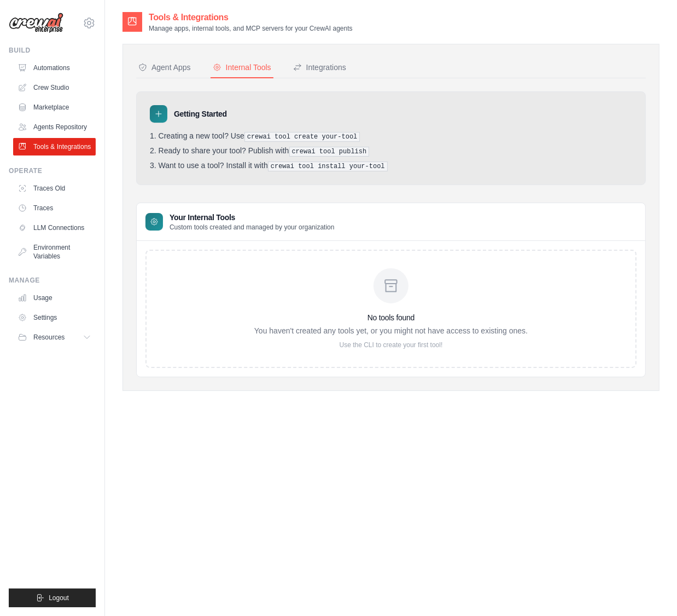 The image size is (677, 616). What do you see at coordinates (54, 147) in the screenshot?
I see `a: Tools & Integrations` at bounding box center [54, 147].